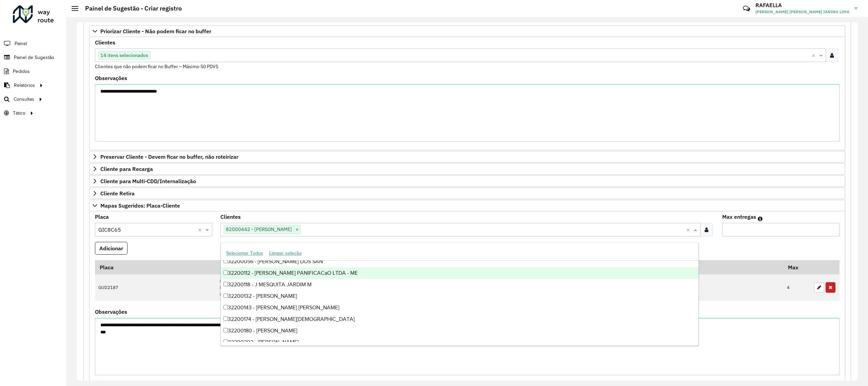  Describe the element at coordinates (467, 206) in the screenshot. I see `a: Mapas Sugeridos: Placa-Cliente` at that location.